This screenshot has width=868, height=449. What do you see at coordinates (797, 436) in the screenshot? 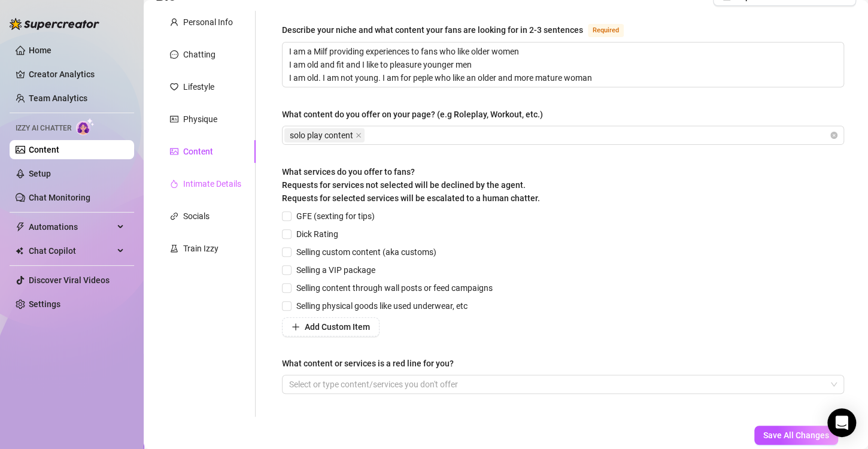
I see `span: Save All Changes` at bounding box center [797, 436].